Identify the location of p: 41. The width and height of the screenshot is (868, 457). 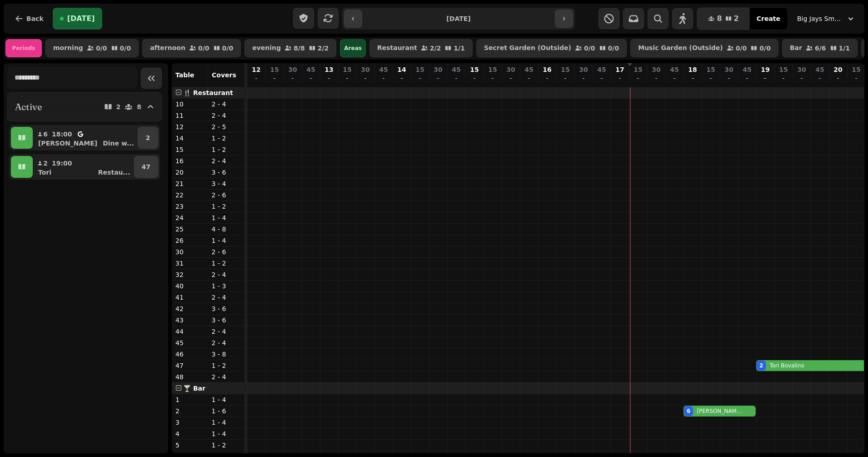
(190, 297).